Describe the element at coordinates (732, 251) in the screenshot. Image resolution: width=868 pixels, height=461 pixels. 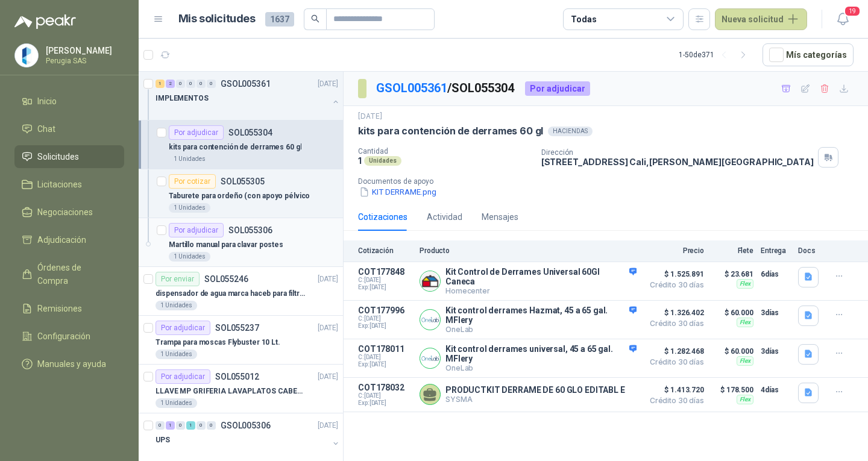
I see `p: Flete` at that location.